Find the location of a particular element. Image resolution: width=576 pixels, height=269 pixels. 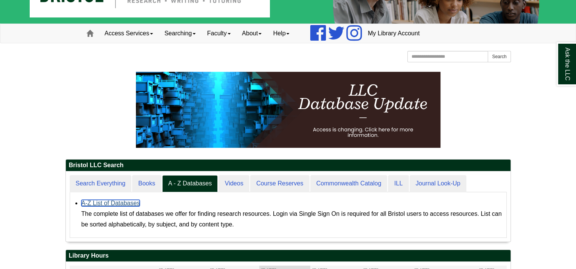

a: Searching is located at coordinates (180, 33).